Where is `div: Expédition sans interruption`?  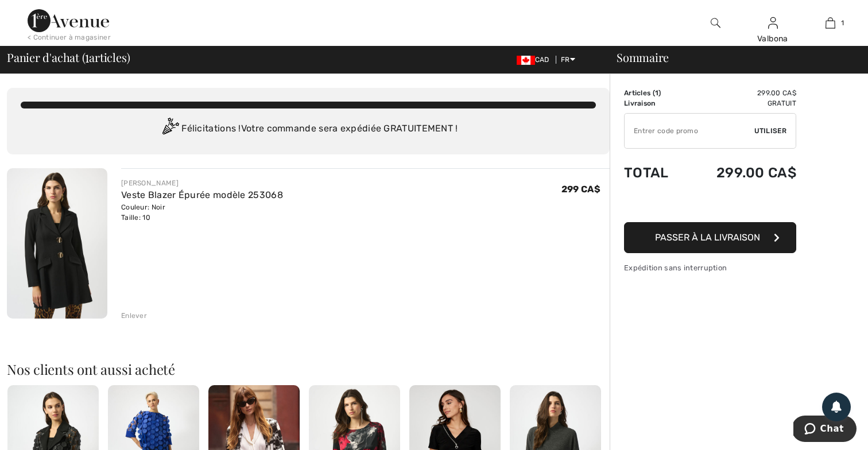 div: Expédition sans interruption is located at coordinates (710, 268).